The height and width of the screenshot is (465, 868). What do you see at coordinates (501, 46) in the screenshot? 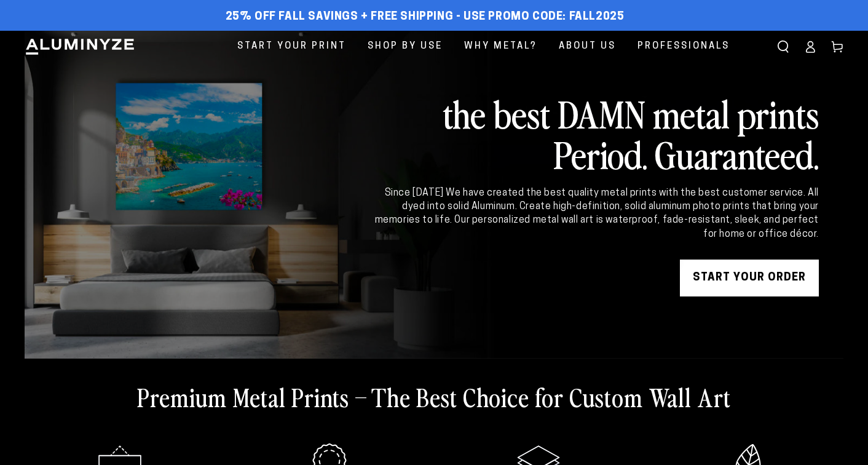
I see `span: Why Metal?` at bounding box center [501, 46].